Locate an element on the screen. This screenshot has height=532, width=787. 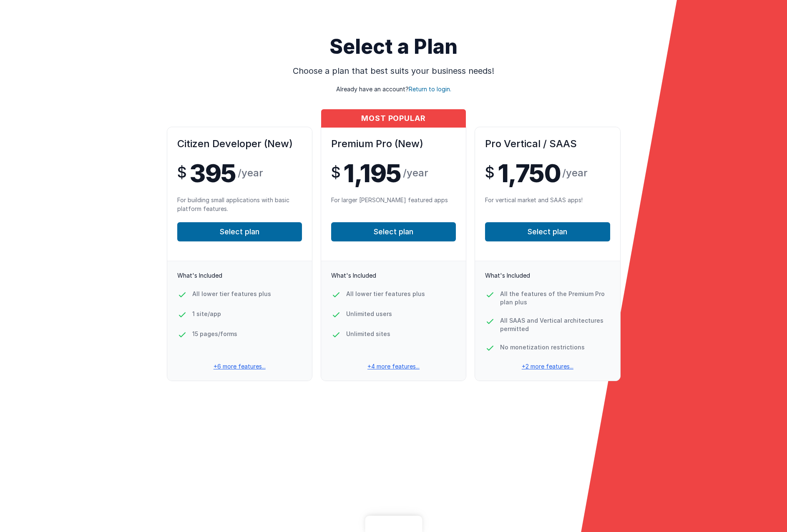
h3: Citizen Developer (New) is located at coordinates (240, 144).